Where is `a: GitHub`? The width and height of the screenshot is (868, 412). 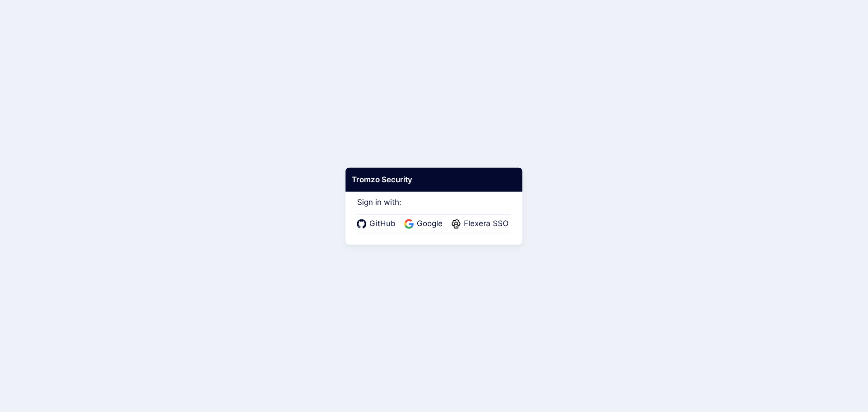
a: GitHub is located at coordinates (378, 224).